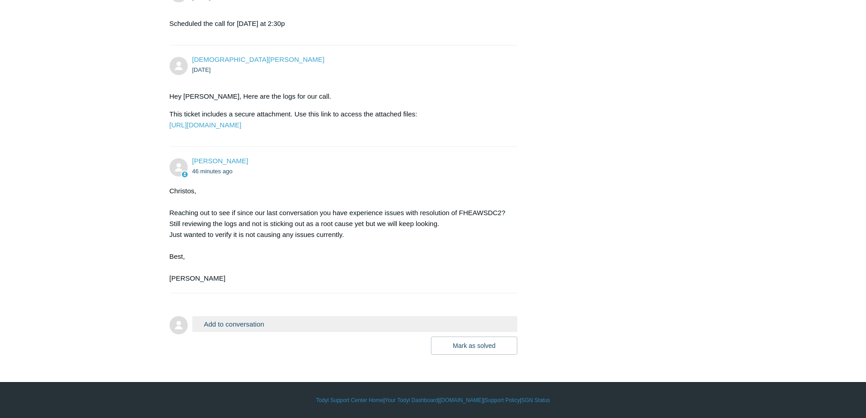 The image size is (866, 418). I want to click on a: SGN Status, so click(535, 400).